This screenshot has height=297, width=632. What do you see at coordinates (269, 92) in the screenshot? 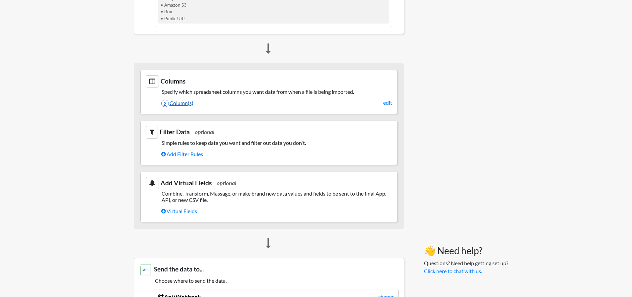
I see `h5: Specify which spreadsheet columns you want data from when a file is being imported.` at bounding box center [269, 92].